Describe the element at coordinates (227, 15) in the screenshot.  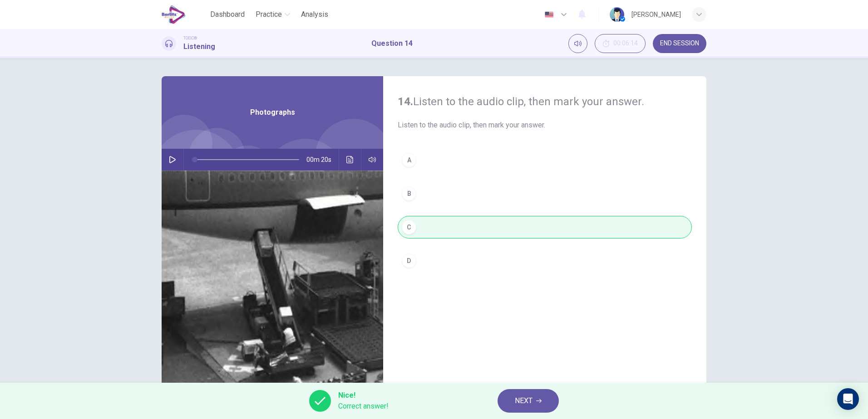
I see `span: Dashboard` at that location.